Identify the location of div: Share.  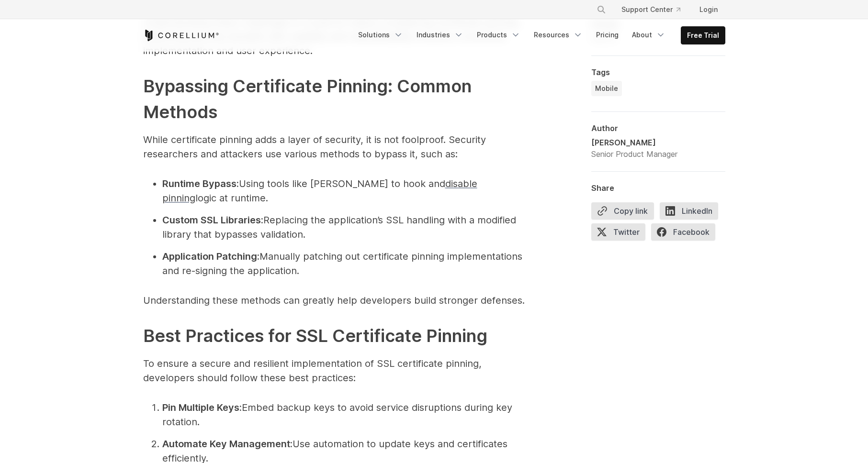
(658, 188).